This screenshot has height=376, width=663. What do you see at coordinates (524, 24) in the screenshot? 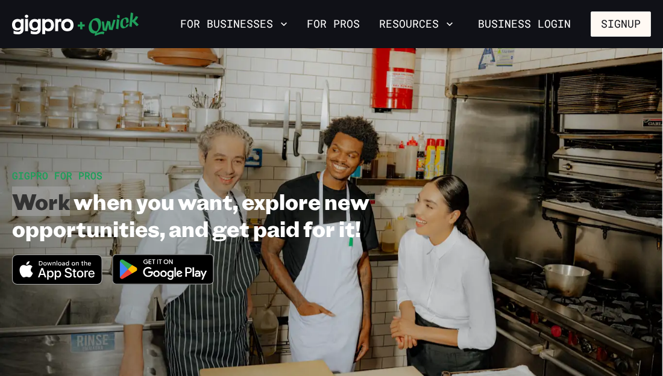
I see `a: Business Login` at bounding box center [524, 24].